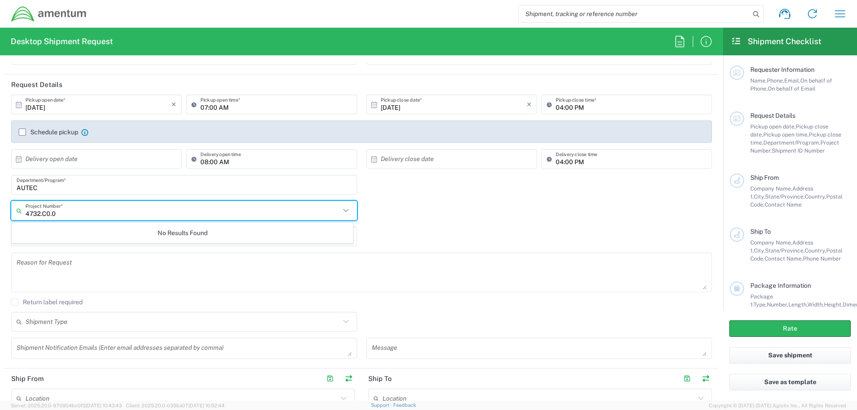  What do you see at coordinates (404, 405) in the screenshot?
I see `a: Feedback` at bounding box center [404, 405].